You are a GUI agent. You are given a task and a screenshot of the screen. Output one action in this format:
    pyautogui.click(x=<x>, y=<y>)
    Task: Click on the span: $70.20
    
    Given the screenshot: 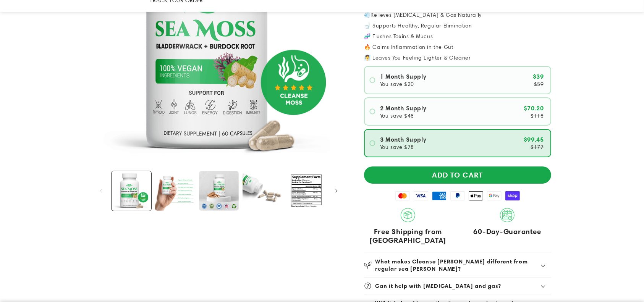 What is the action you would take?
    pyautogui.click(x=533, y=108)
    